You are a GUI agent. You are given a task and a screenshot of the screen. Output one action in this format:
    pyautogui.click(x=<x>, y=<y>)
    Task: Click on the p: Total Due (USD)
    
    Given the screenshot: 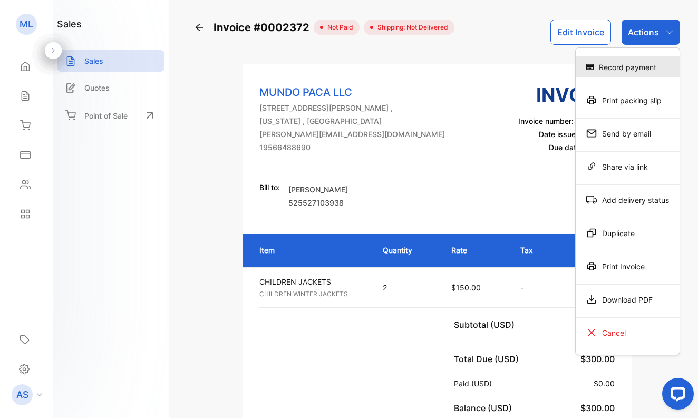 What is the action you would take?
    pyautogui.click(x=488, y=359)
    